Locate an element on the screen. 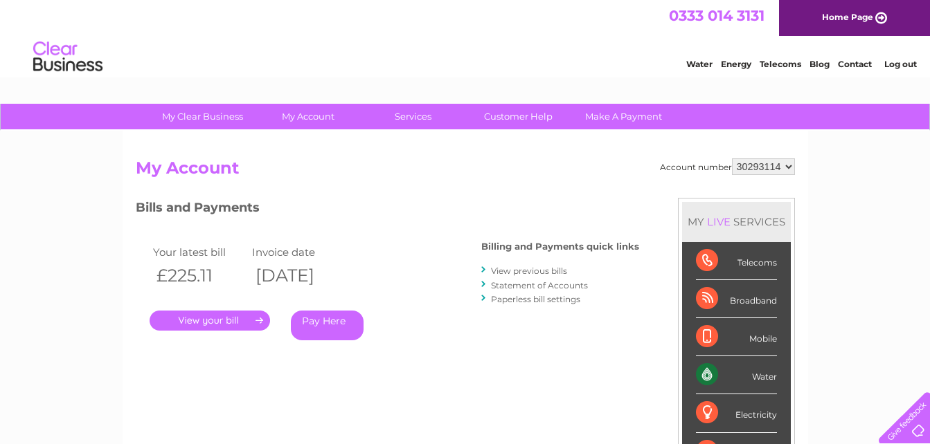  div: Telecoms is located at coordinates (736, 261).